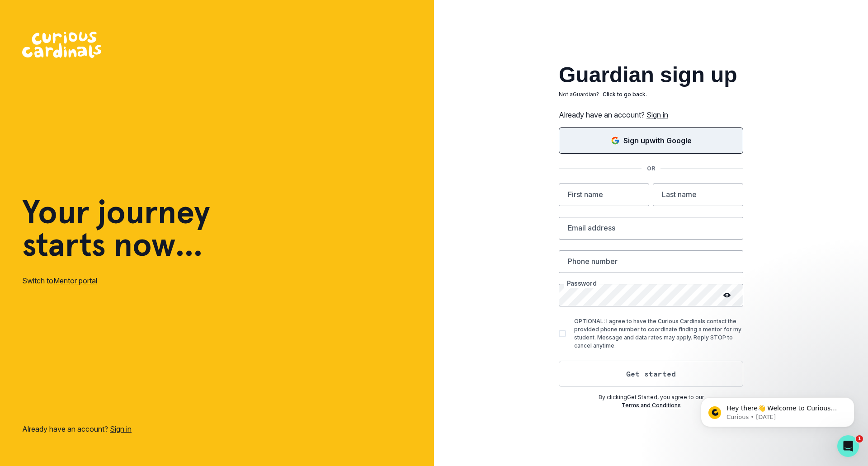 This screenshot has height=466, width=868. Describe the element at coordinates (98, 30) in the screenshot. I see `p: Hey there👋 Welcome to Curious Cardinals 🙌 Take a look around! If you have any questions or are ex...` at that location.